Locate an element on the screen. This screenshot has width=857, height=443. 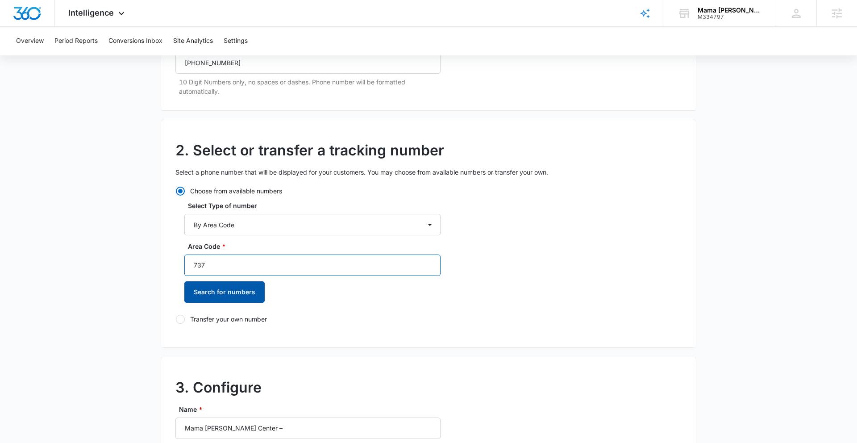
h2: 2. Select or transfer a tracking number is located at coordinates (428, 150).